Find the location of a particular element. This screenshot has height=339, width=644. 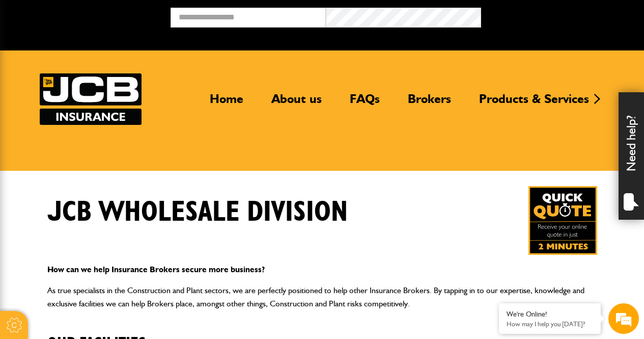

img: Quick Quote is located at coordinates (563, 220).